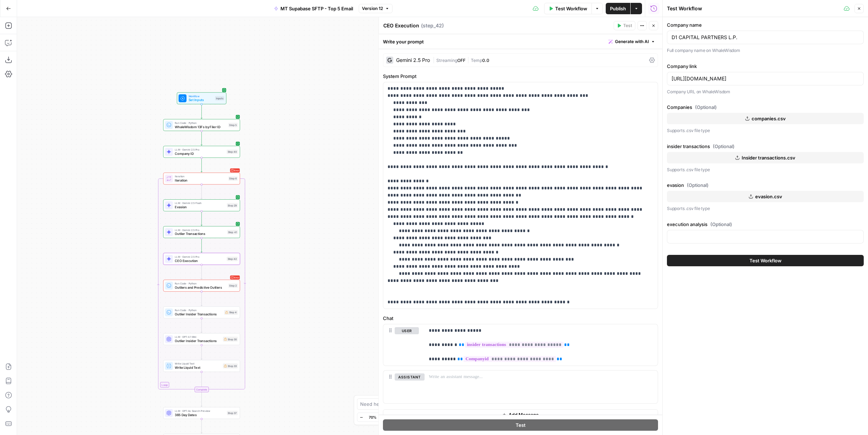 This screenshot has width=868, height=435. Describe the element at coordinates (202, 389) in the screenshot. I see `div: Complete` at that location.